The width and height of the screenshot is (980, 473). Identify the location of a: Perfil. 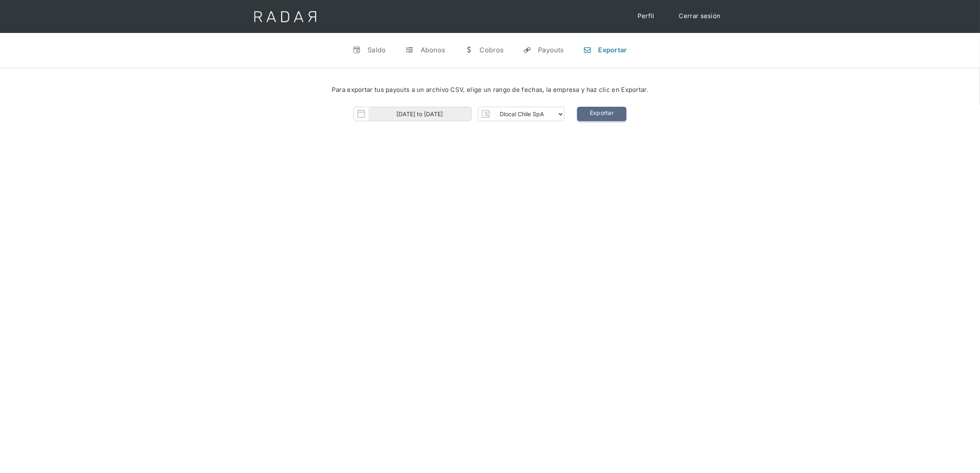
(646, 16).